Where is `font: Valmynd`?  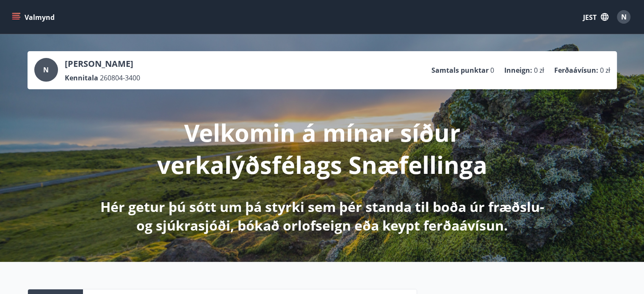
font: Valmynd is located at coordinates (39, 17).